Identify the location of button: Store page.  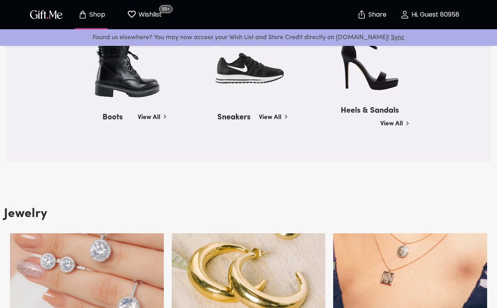
(91, 15).